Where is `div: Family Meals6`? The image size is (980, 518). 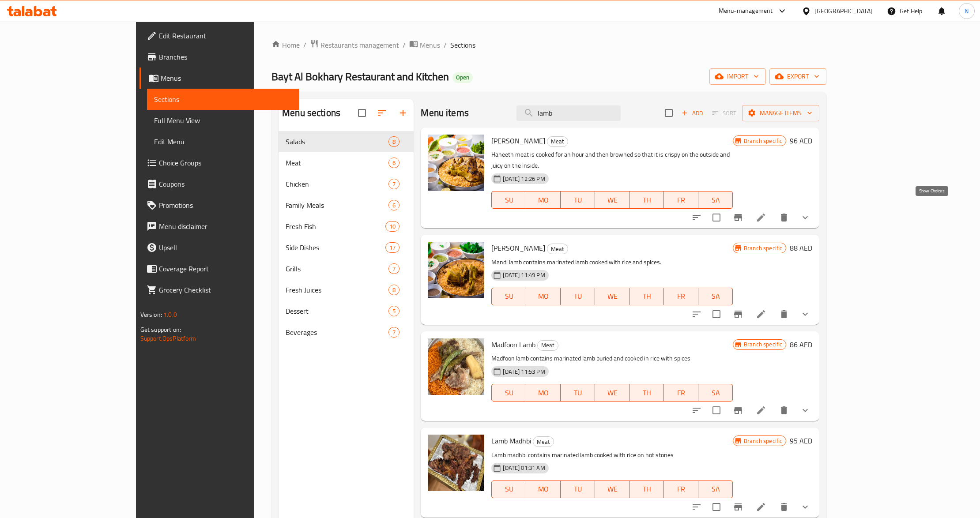
div: Family Meals6 is located at coordinates (346, 205).